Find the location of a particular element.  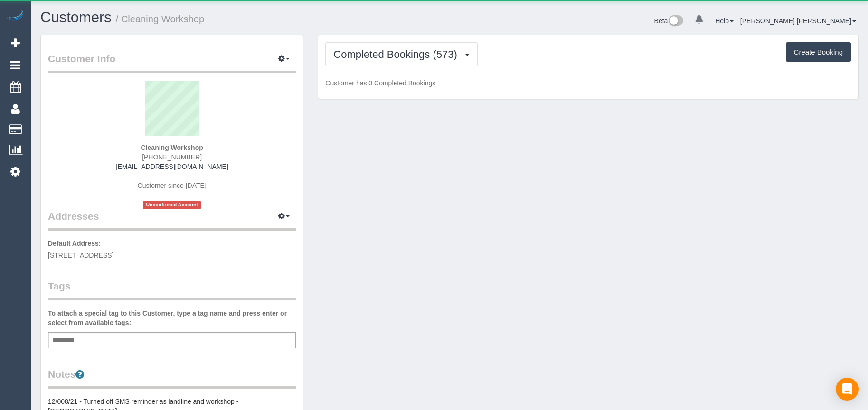

legend: Notes is located at coordinates (172, 378).